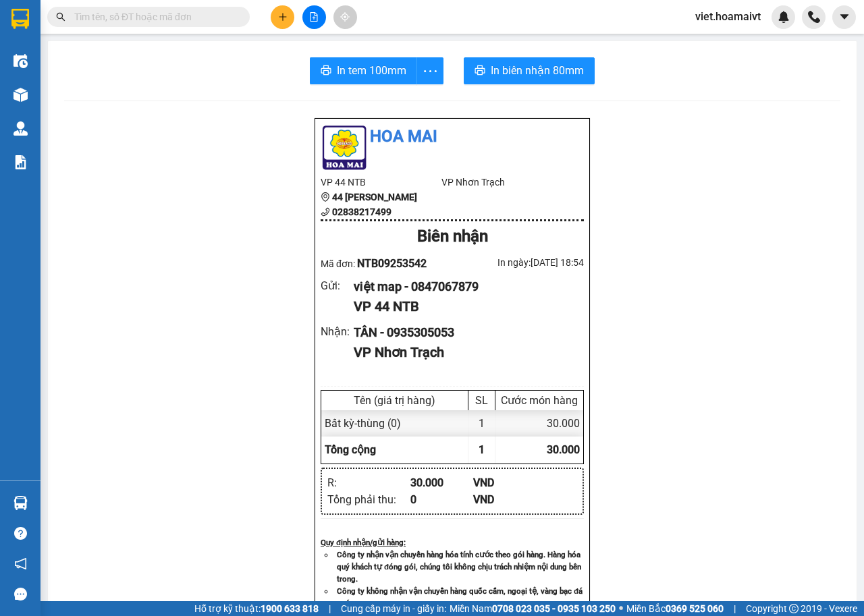 The image size is (864, 616). What do you see at coordinates (337, 331) in the screenshot?
I see `div: Nhận :` at bounding box center [337, 331].